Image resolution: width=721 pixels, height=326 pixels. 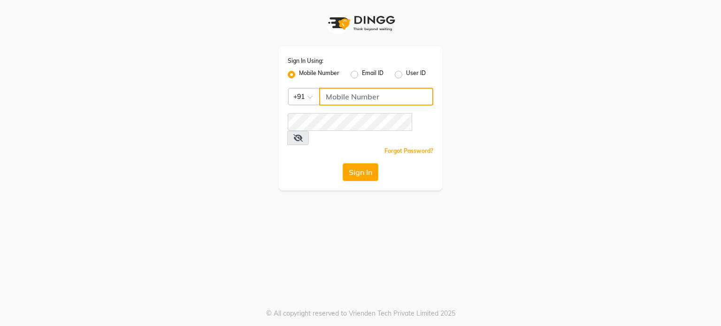 I want to click on button: Sign In, so click(x=360, y=172).